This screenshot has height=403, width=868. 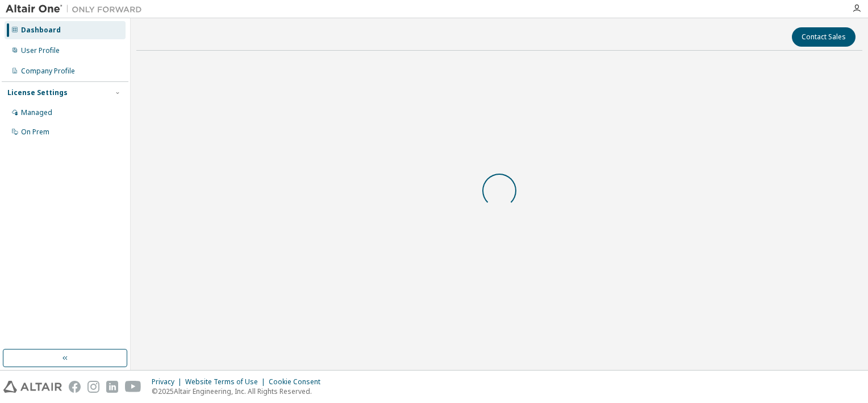 What do you see at coordinates (36, 112) in the screenshot?
I see `div: Managed` at bounding box center [36, 112].